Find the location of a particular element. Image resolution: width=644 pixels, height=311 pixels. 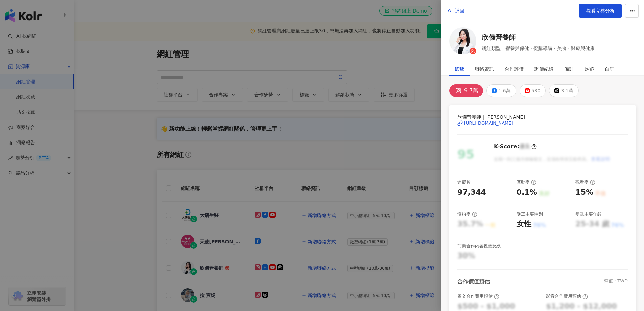

div: 女性 is located at coordinates (524, 224).